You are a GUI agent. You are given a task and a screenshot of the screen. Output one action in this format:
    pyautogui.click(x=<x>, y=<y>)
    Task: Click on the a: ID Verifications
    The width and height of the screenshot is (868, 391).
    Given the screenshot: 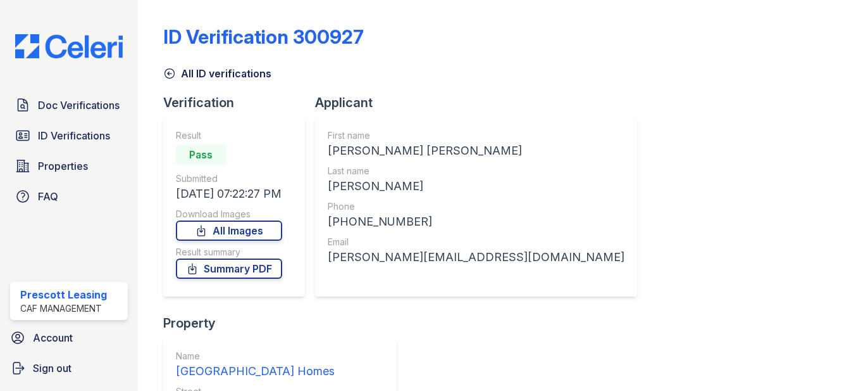 What is the action you would take?
    pyautogui.click(x=69, y=136)
    